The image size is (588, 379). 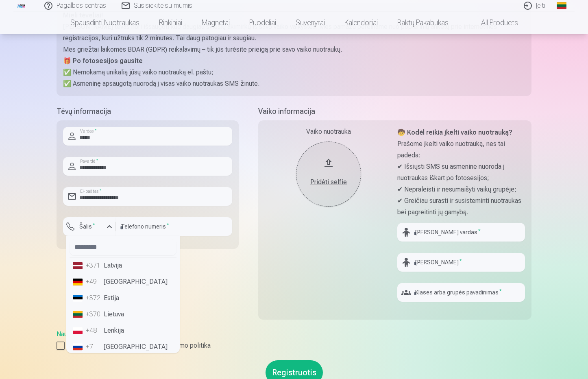 What do you see at coordinates (103, 60) in the screenshot?
I see `strong: 🎁 Po fotosesijos gausite` at bounding box center [103, 60].